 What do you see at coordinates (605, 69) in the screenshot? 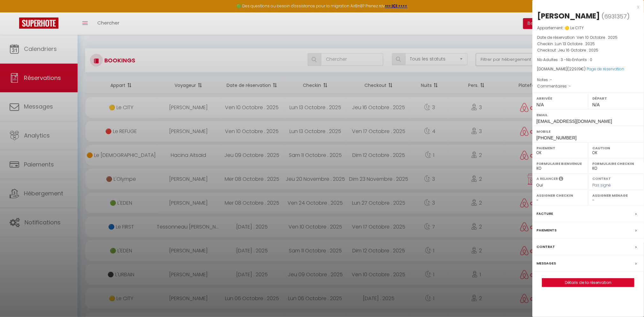
I see `a: Page de réservation` at bounding box center [605, 69].